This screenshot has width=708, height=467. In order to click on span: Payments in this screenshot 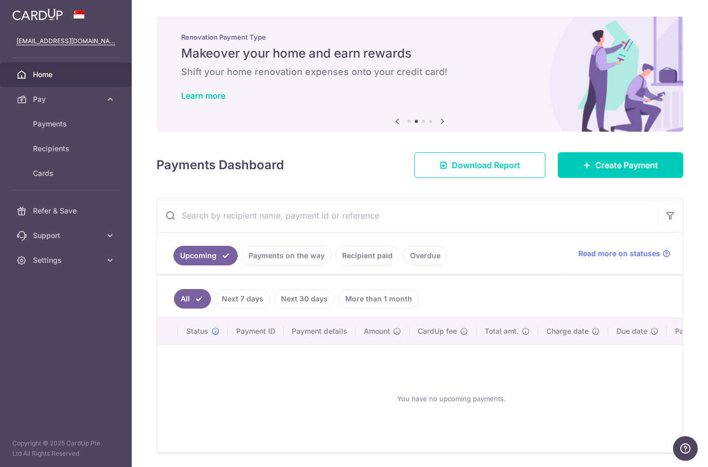, I will do `click(67, 124)`.